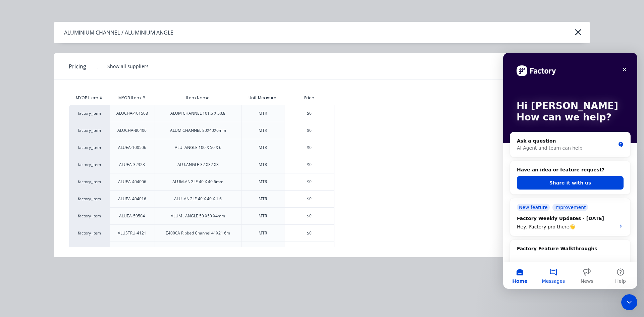 This screenshot has height=317, width=644. What do you see at coordinates (33, 18) in the screenshot?
I see `img: logo` at bounding box center [33, 18].